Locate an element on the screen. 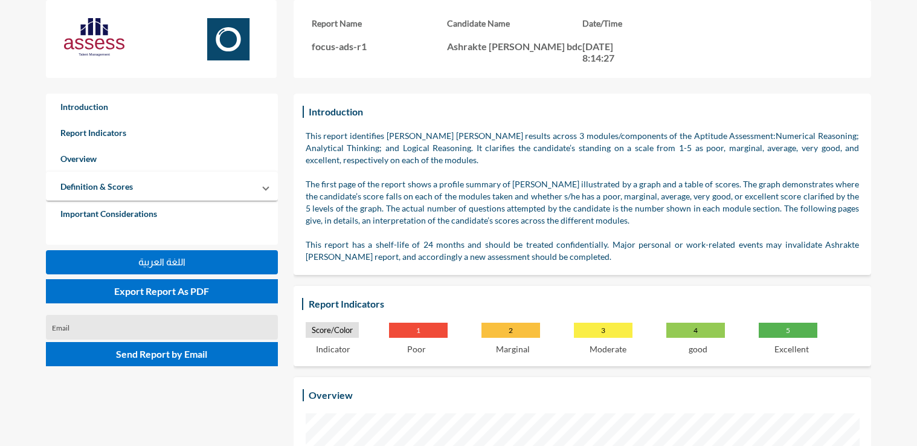 The height and width of the screenshot is (446, 917). h3: Overview is located at coordinates (331, 395).